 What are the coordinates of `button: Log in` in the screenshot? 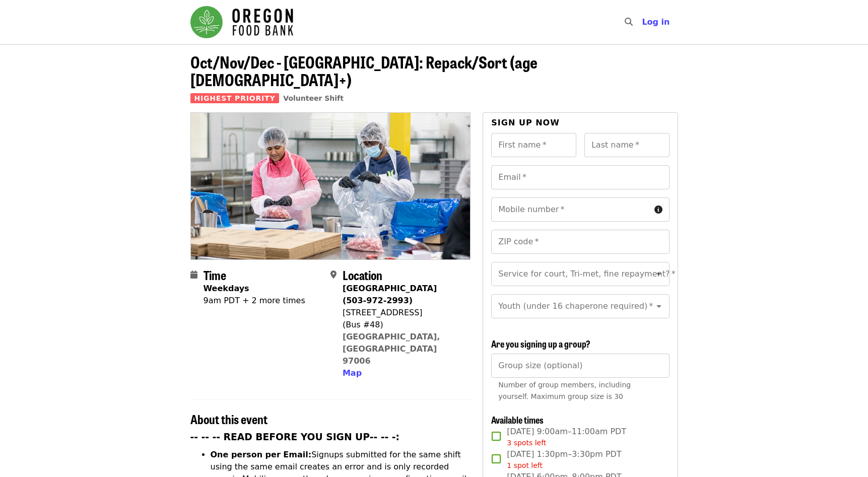 It's located at (655, 22).